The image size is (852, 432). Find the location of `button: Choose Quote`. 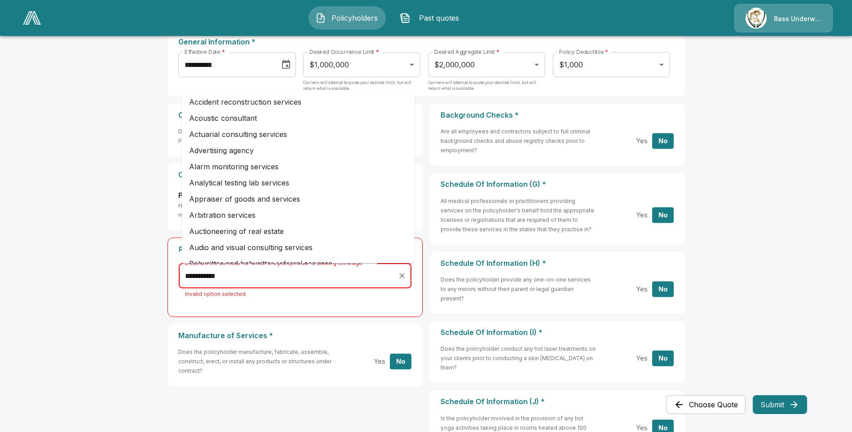

button: Choose Quote is located at coordinates (706, 405).